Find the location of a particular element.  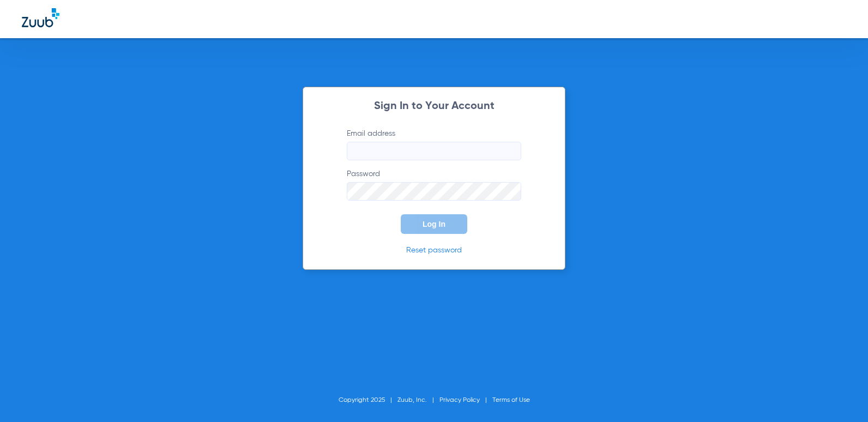

button: Log In is located at coordinates (434, 224).